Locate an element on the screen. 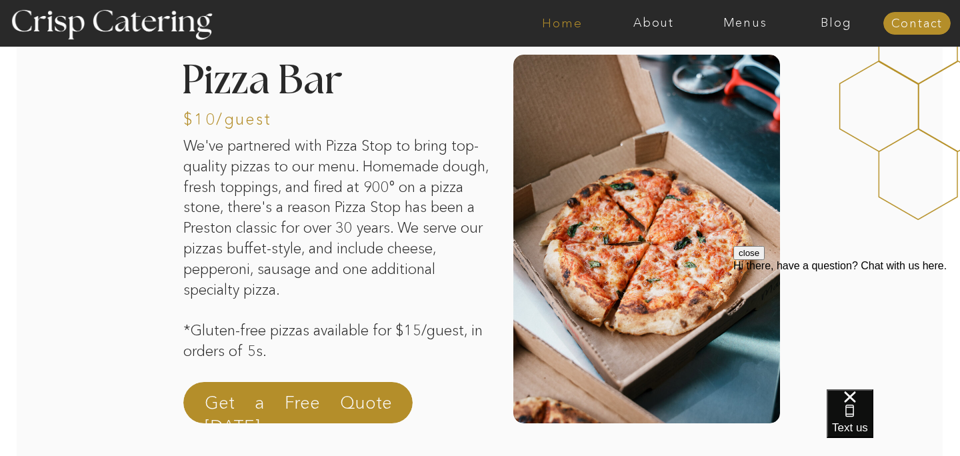 This screenshot has width=960, height=456. a: Menus is located at coordinates (744, 23).